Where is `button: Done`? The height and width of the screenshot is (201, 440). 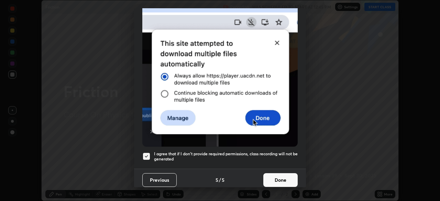 button: Done is located at coordinates (281, 180).